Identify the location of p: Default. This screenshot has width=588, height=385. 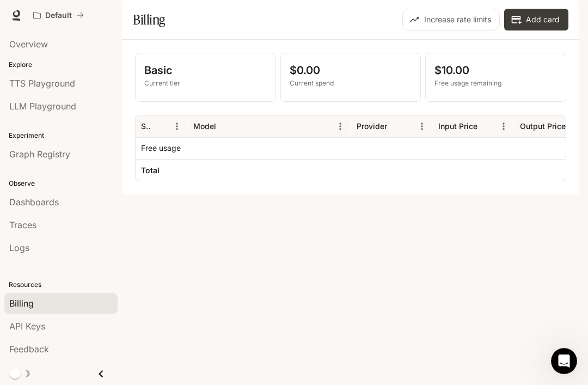
(58, 15).